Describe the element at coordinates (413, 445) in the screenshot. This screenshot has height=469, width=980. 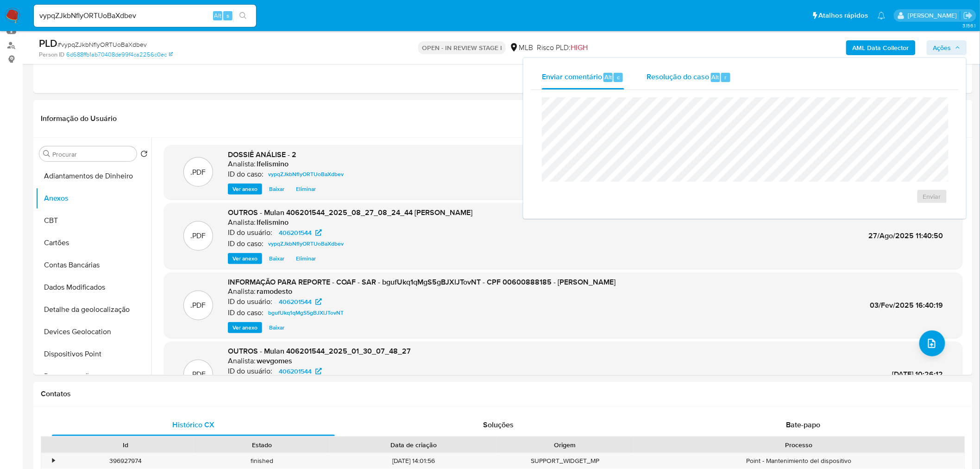
I see `div: Data de criação` at that location.